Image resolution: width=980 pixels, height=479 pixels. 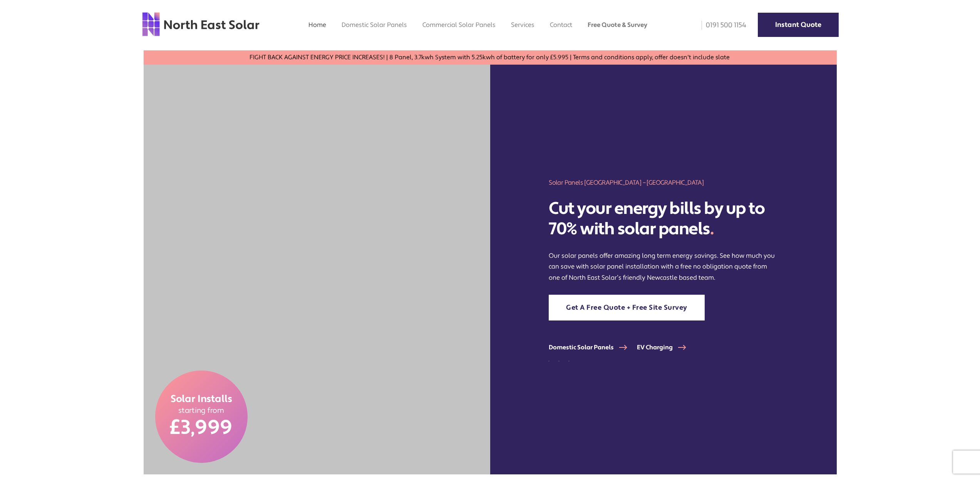 I want to click on a: Home, so click(x=317, y=25).